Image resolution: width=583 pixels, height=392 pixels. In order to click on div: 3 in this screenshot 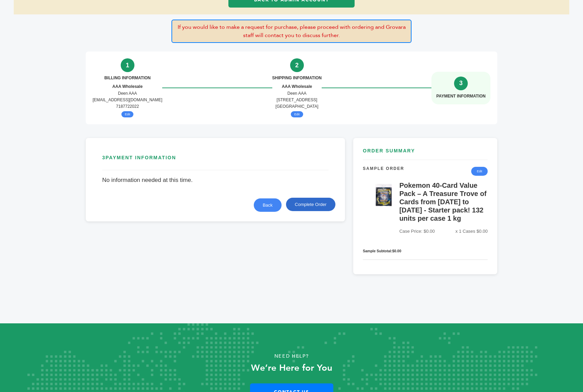, I will do `click(461, 83)`.